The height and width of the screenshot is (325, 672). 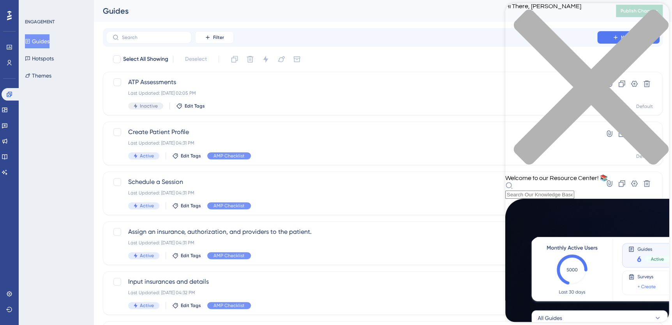 What do you see at coordinates (39, 58) in the screenshot?
I see `button: Hotspots` at bounding box center [39, 58].